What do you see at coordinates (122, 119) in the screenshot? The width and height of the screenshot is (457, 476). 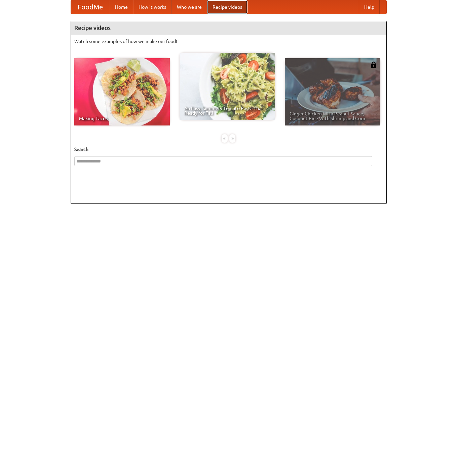 I see `span: Making Tacos` at bounding box center [122, 119].